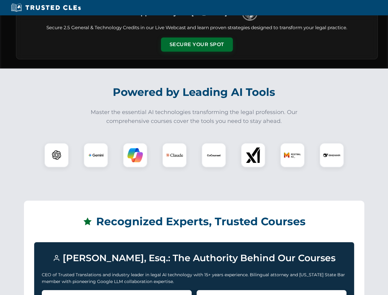 The width and height of the screenshot is (388, 295). I want to click on div: ChatGPT, so click(57, 155).